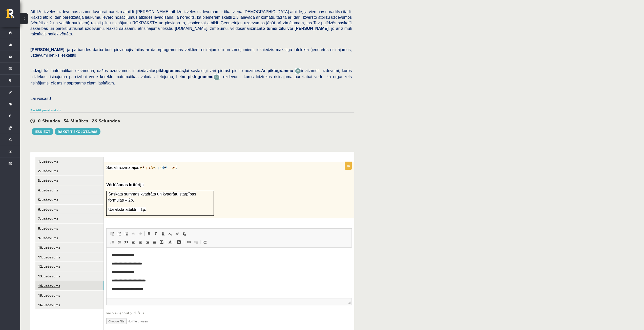  I want to click on a: Вставить только текст (Ctrl+Shift+V), so click(119, 234).